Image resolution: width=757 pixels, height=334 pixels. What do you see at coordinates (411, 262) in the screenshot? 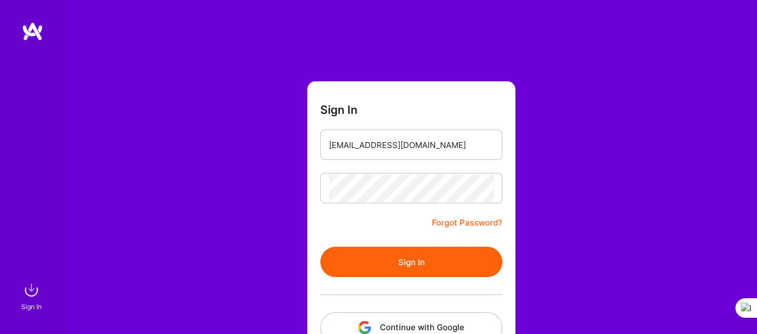
I see `button: Sign In` at bounding box center [411, 262].